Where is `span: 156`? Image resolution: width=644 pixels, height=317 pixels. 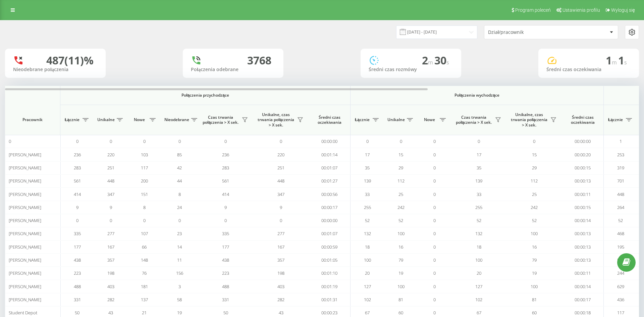
span: 156 is located at coordinates (179, 274).